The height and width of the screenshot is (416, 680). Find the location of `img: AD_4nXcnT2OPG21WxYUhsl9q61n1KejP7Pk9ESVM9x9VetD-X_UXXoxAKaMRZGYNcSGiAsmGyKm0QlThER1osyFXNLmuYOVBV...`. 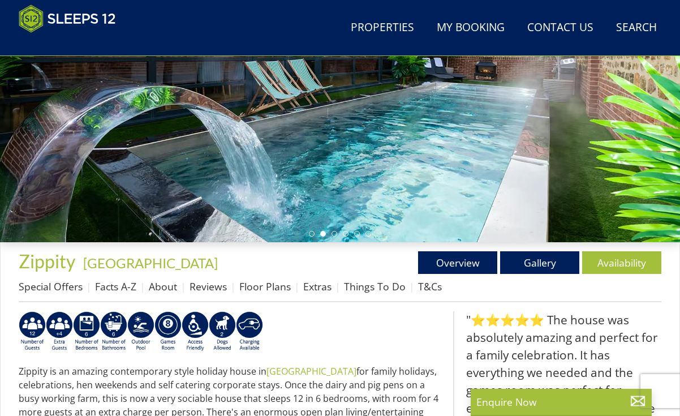

img: AD_4nXcnT2OPG21WxYUhsl9q61n1KejP7Pk9ESVM9x9VetD-X_UXXoxAKaMRZGYNcSGiAsmGyKm0QlThER1osyFXNLmuYOVBV... is located at coordinates (250, 332).